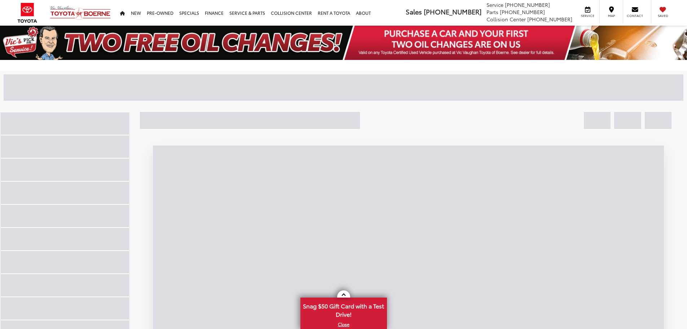 The image size is (687, 329). I want to click on span: Contact, so click(635, 16).